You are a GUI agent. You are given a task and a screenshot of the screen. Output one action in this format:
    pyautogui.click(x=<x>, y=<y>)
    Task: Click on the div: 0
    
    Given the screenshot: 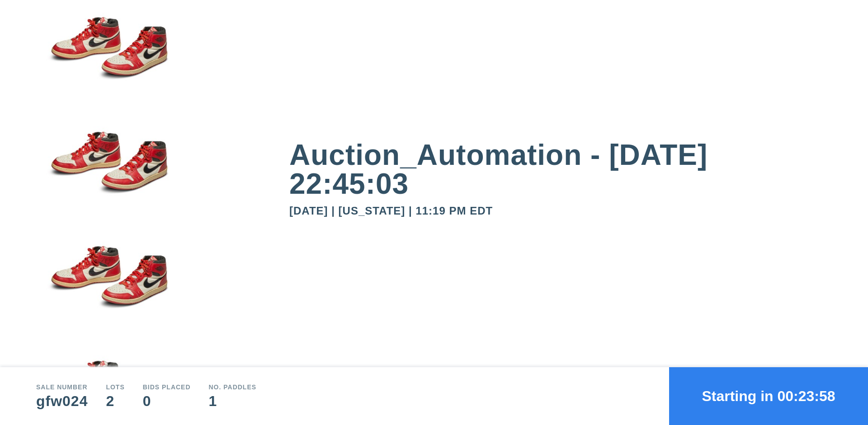 What is the action you would take?
    pyautogui.click(x=167, y=401)
    